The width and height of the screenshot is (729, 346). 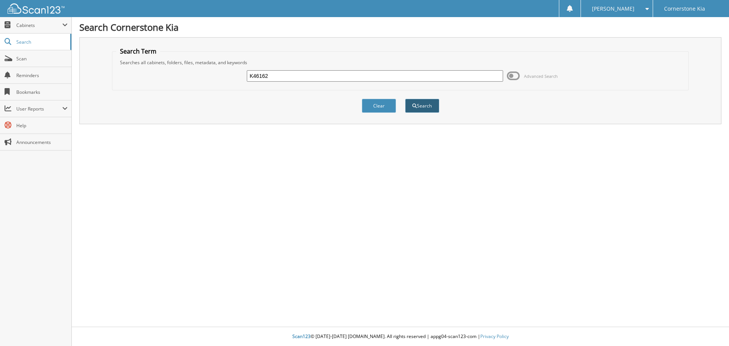 What do you see at coordinates (39, 109) in the screenshot?
I see `span: User Reports` at bounding box center [39, 109].